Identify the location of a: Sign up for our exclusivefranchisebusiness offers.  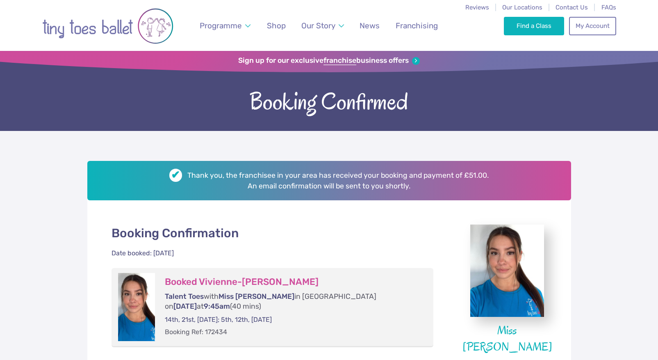
(329, 61).